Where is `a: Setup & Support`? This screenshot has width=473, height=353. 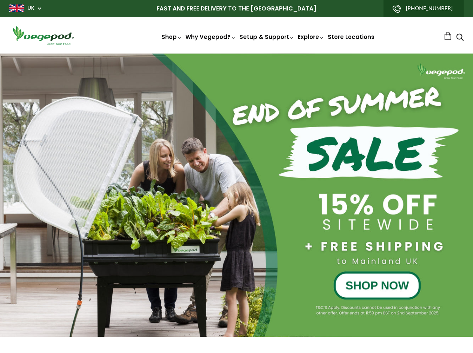
a: Setup & Support is located at coordinates (267, 37).